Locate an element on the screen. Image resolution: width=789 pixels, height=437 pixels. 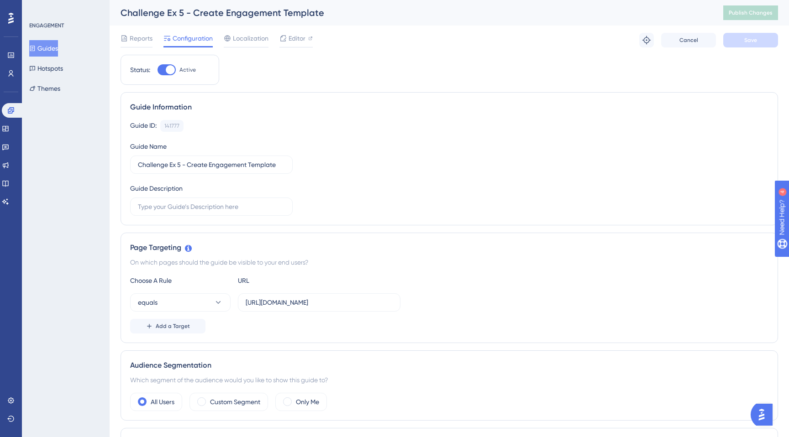
button: Guides is located at coordinates (43, 48).